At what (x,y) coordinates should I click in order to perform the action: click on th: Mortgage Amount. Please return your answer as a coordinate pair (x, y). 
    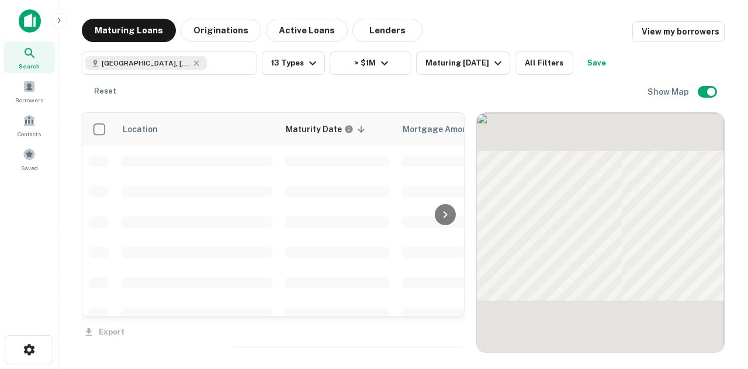
    Looking at the image, I should click on (460, 129).